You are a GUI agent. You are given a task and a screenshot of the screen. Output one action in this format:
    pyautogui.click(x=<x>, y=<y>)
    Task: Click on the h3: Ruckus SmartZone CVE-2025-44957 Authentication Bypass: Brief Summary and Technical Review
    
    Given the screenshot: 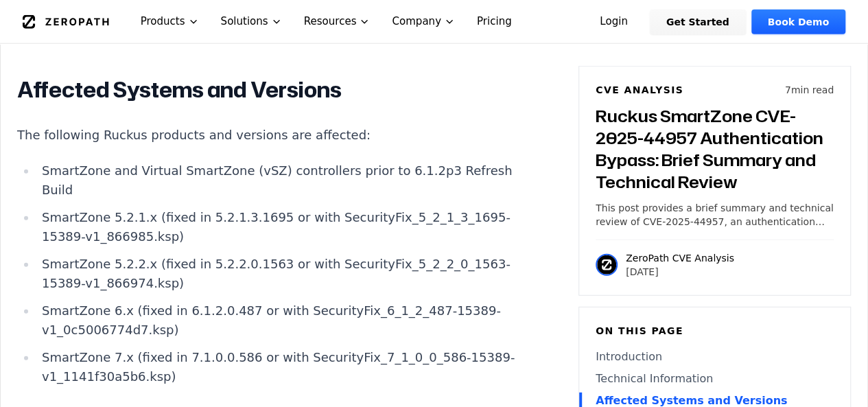 What is the action you would take?
    pyautogui.click(x=714, y=149)
    